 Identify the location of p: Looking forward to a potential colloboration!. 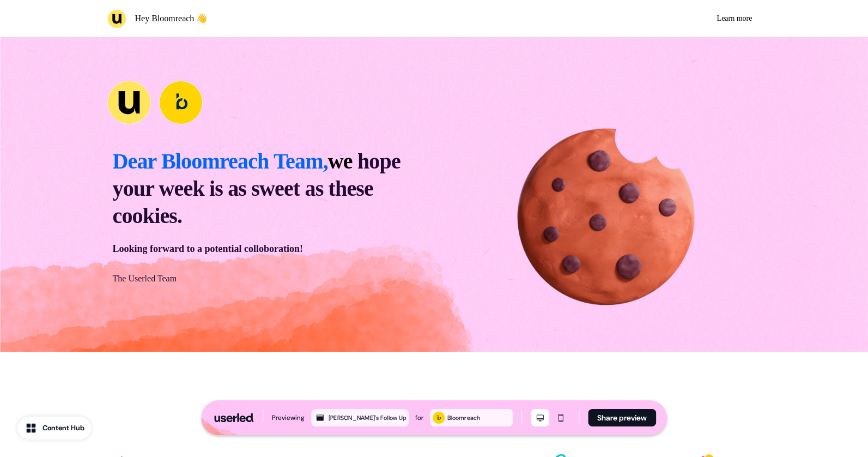
(209, 248).